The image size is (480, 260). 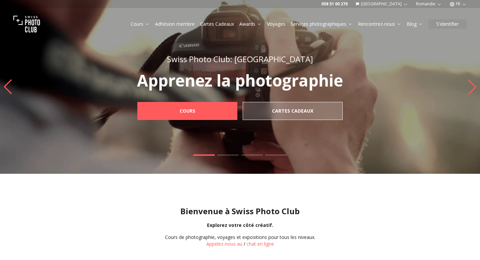 What do you see at coordinates (380, 24) in the screenshot?
I see `a: Rencontrez-nous` at bounding box center [380, 24].